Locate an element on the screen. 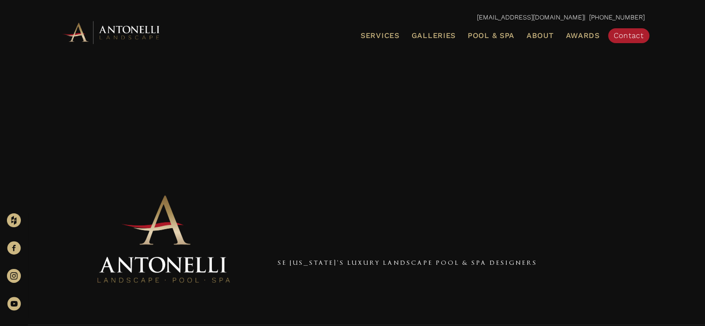  img: Antonelli Horizontal Logo is located at coordinates (112, 32).